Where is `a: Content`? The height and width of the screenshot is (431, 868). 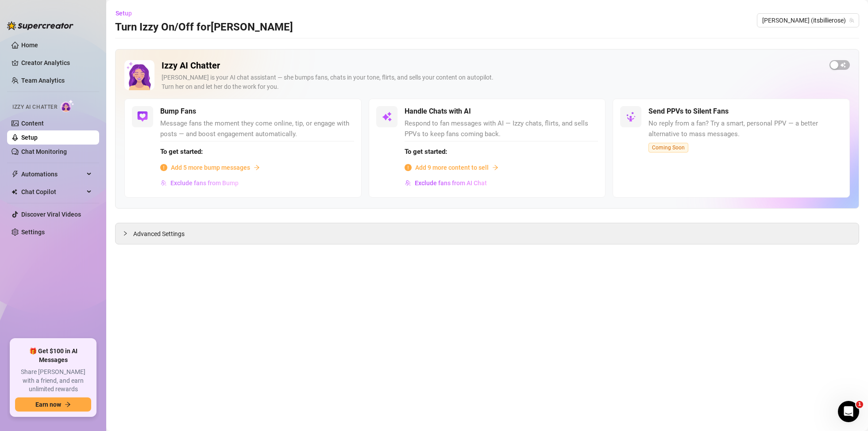 a: Content is located at coordinates (32, 123).